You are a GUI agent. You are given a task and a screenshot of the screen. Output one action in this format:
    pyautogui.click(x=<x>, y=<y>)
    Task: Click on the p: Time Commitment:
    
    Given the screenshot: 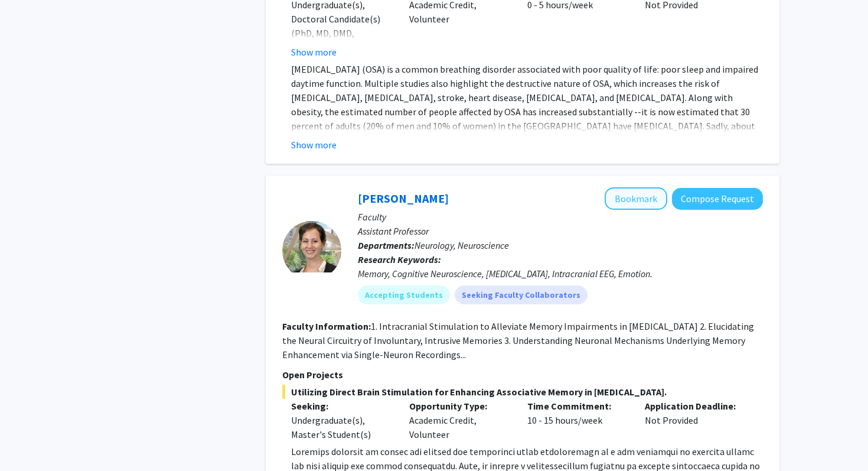 What is the action you would take?
    pyautogui.click(x=577, y=406)
    